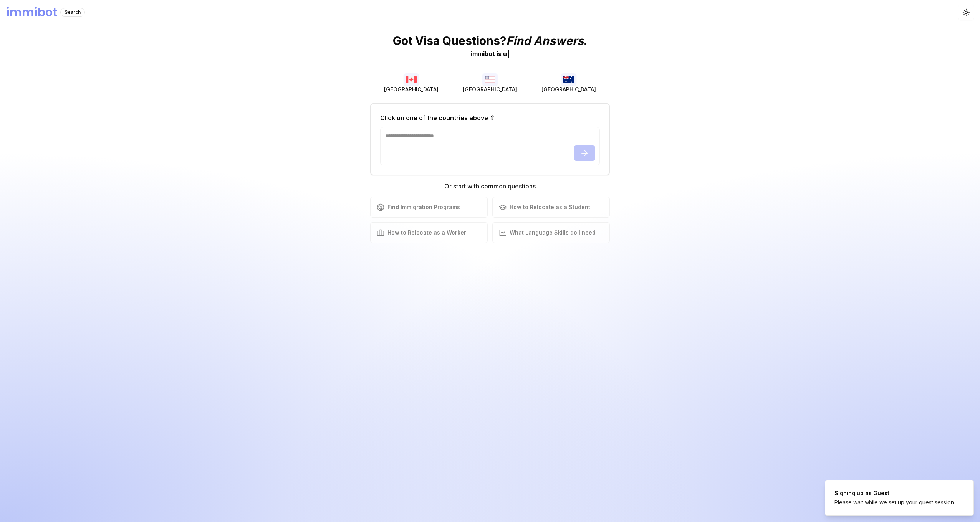  What do you see at coordinates (490, 80) in the screenshot?
I see `img: USA flag` at bounding box center [490, 80].